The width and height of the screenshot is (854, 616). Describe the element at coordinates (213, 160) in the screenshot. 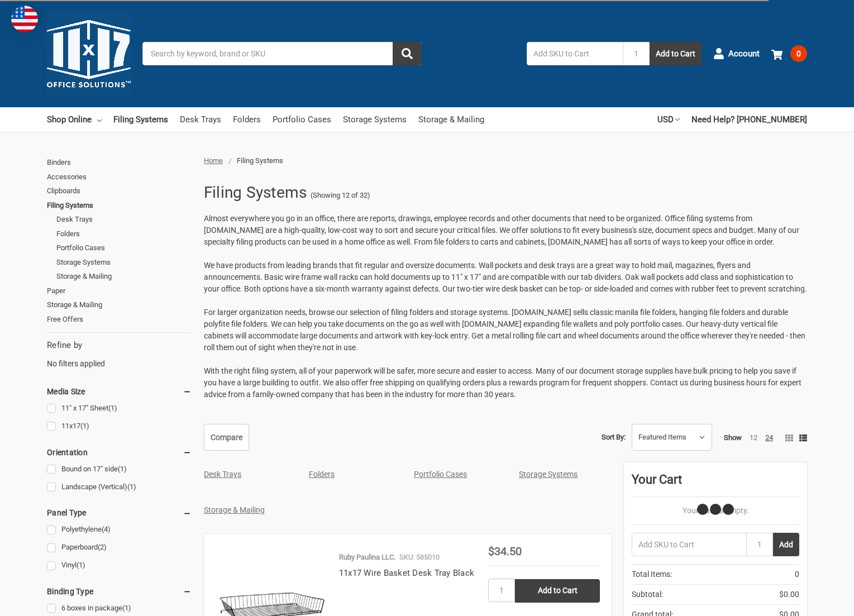

I see `span: Home` at that location.